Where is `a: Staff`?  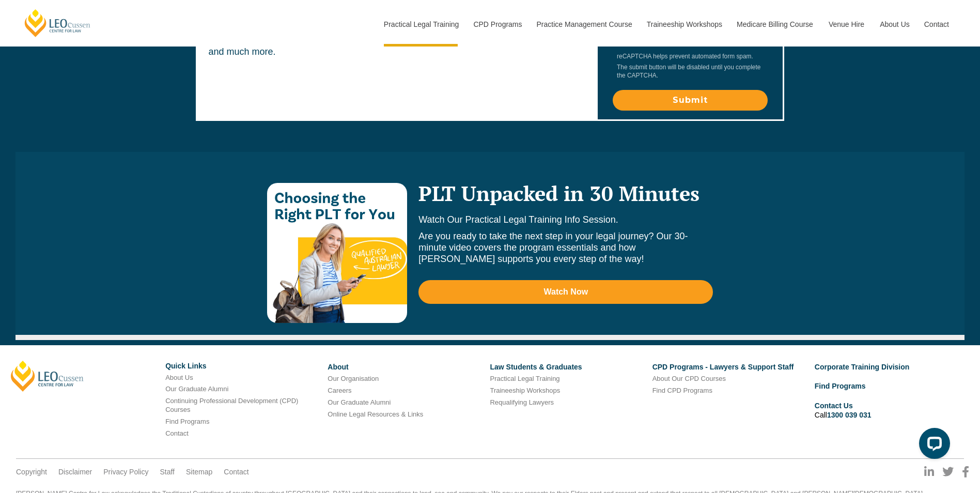
a: Staff is located at coordinates (167, 472).